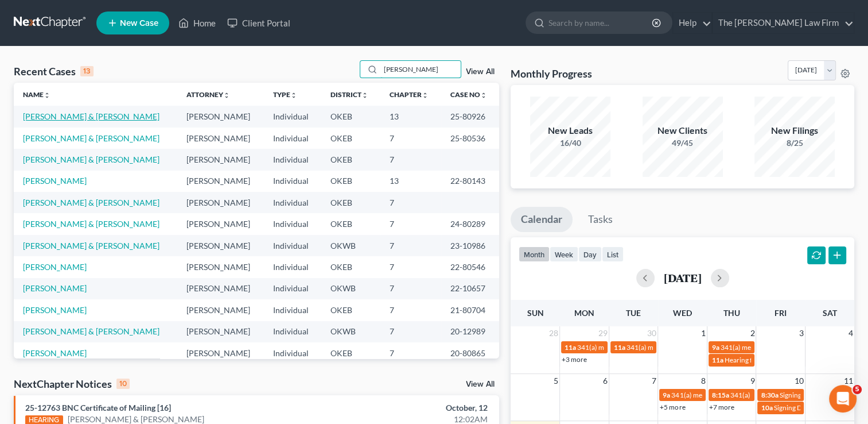  Describe the element at coordinates (673, 407) in the screenshot. I see `a: +5 more` at that location.